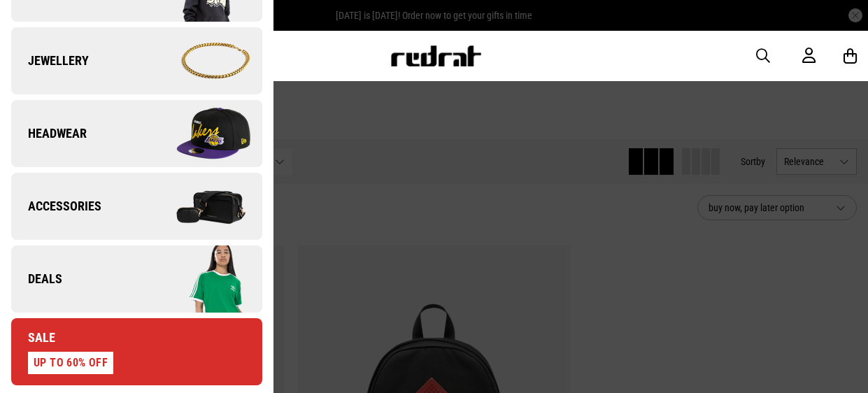 The width and height of the screenshot is (868, 393). Describe the element at coordinates (33, 26) in the screenshot. I see `button: Open LiveChat chat widget` at that location.